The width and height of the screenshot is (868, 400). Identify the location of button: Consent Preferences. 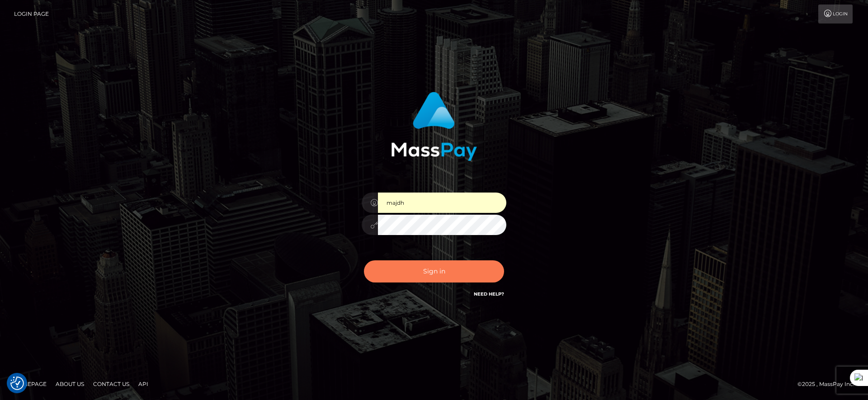
(18, 383).